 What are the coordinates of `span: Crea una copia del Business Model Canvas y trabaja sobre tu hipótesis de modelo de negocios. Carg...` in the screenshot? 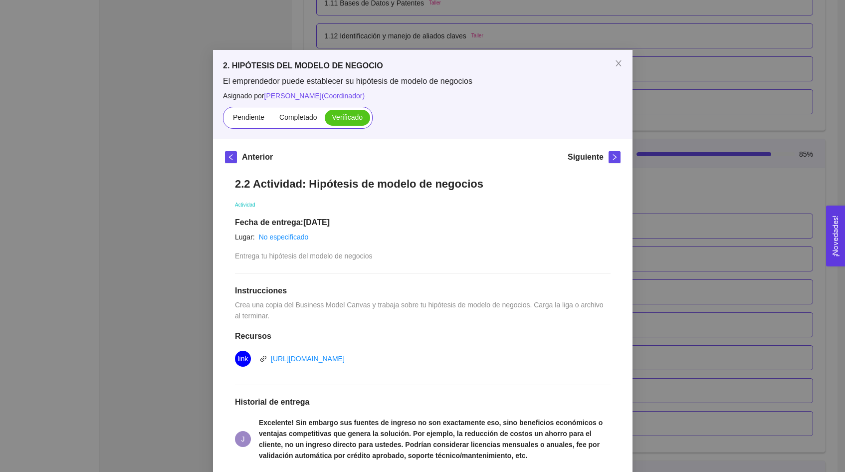 It's located at (420, 310).